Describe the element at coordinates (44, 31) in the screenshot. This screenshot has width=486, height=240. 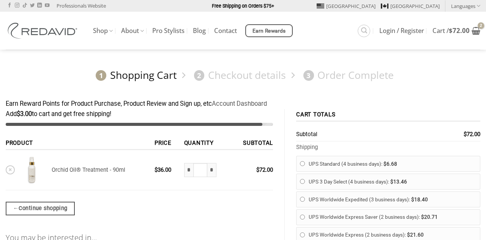
I see `img: REDAVID Salon Products | United States` at that location.